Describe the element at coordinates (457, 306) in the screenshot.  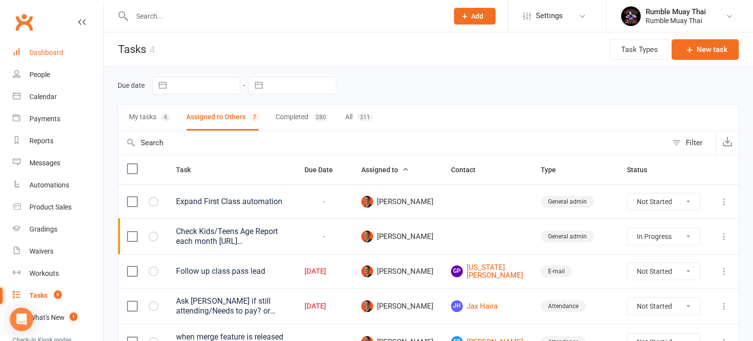
I see `span: JH` at that location.